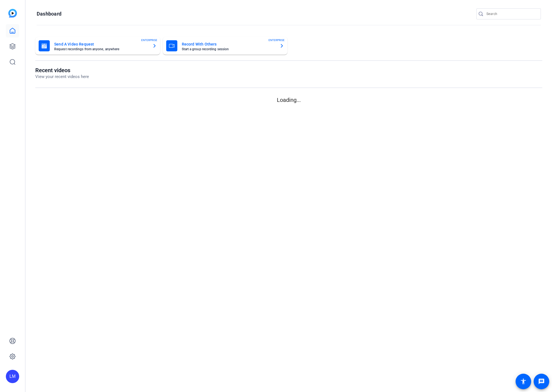 This screenshot has height=392, width=552. What do you see at coordinates (289, 100) in the screenshot?
I see `p: Loading...` at bounding box center [289, 100].